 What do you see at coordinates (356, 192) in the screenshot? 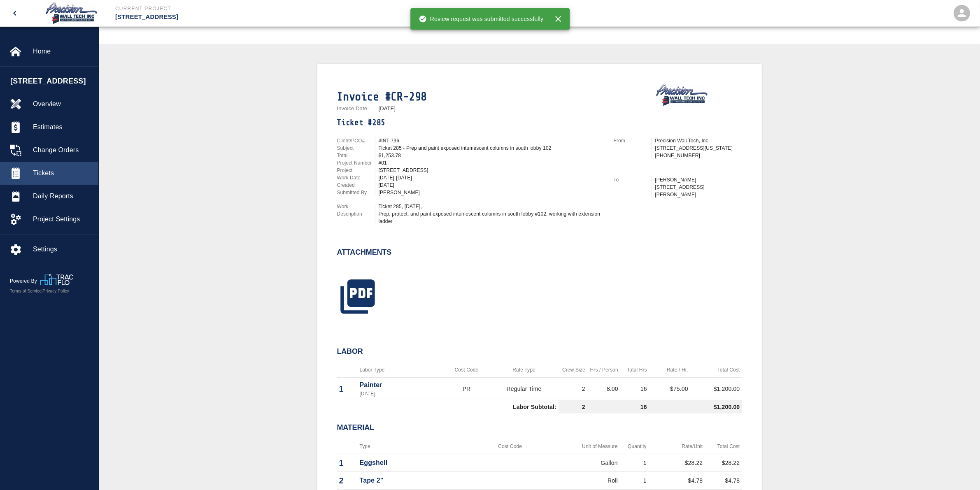
I see `p: Submitted By` at bounding box center [356, 192].